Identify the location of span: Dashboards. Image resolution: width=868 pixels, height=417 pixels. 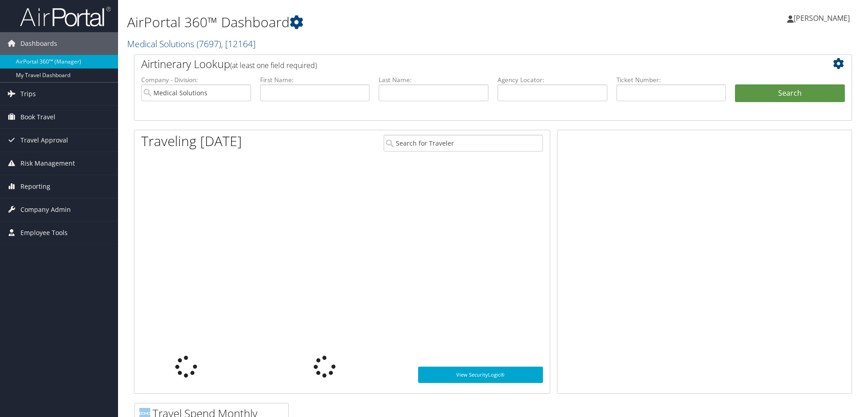
(39, 44).